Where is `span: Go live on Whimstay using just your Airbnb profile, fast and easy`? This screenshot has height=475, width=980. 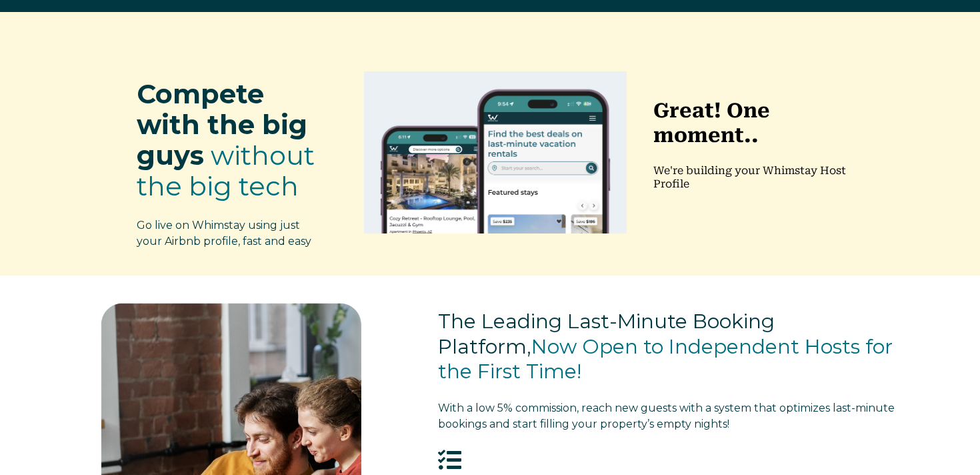
span: Go live on Whimstay using just your Airbnb profile, fast and easy is located at coordinates (224, 233).